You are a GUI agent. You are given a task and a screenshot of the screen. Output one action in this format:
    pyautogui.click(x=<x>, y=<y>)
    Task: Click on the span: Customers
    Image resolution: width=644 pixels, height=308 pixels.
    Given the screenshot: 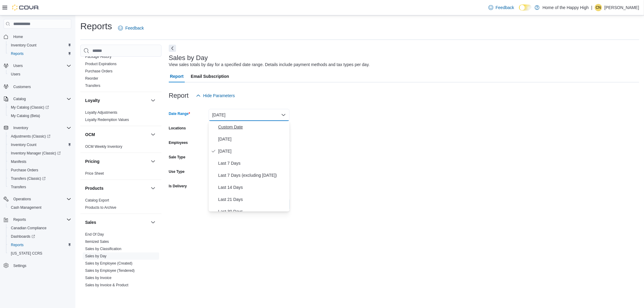 What is the action you would take?
    pyautogui.click(x=41, y=86)
    